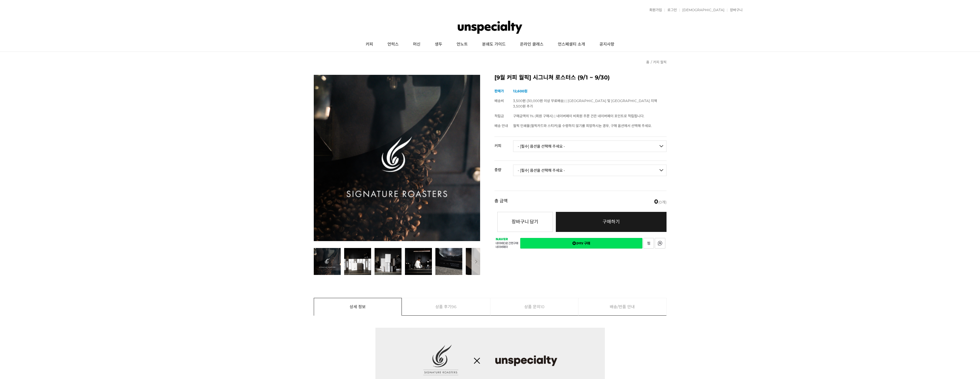  What do you see at coordinates (534, 306) in the screenshot?
I see `a: 상품 문의10` at bounding box center [534, 306].